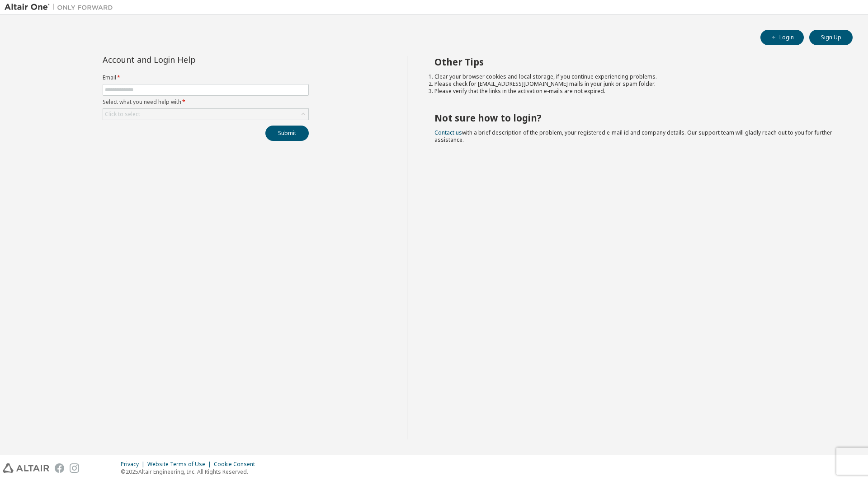  Describe the element at coordinates (206, 102) in the screenshot. I see `label: Select what you need help with` at that location.